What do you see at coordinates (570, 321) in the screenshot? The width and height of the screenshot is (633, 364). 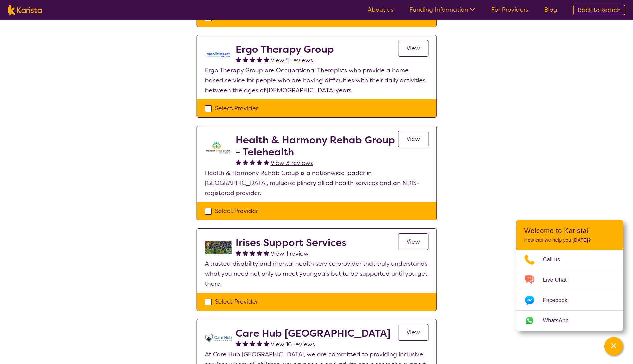 I see `a: Web link opens in a new tab.` at bounding box center [570, 321].